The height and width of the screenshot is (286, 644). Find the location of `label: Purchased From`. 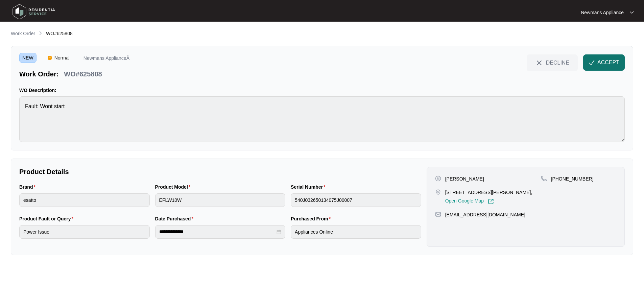

label: Purchased From is located at coordinates (312, 219).